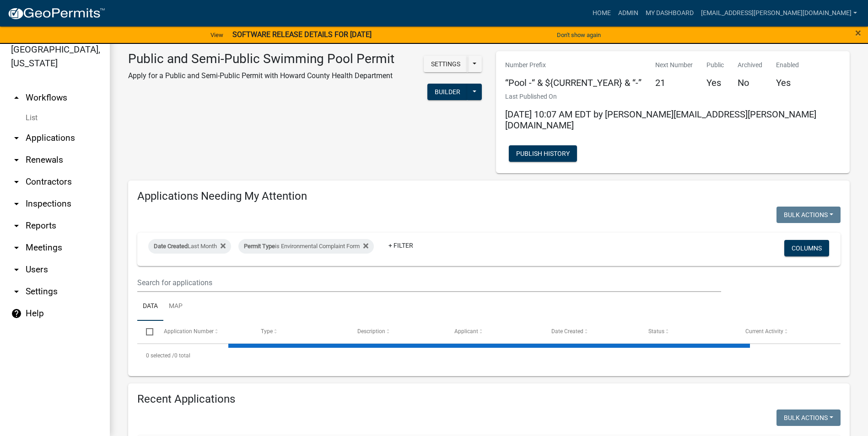  I want to click on button: Don't show again, so click(579, 35).